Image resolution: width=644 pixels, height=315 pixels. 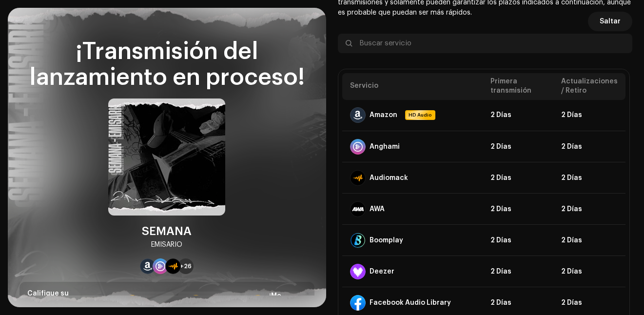 I want to click on div: Facebook Audio Library, so click(x=410, y=302).